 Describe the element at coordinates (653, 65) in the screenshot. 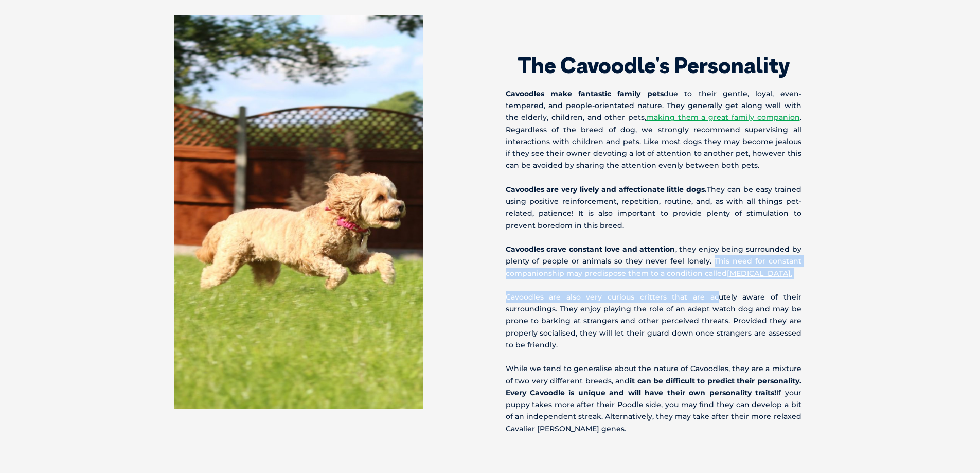

I see `h2: The Cavoodle's Personality` at that location.